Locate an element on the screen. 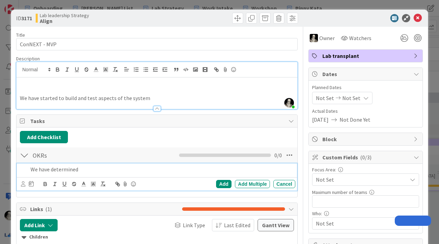 This screenshot has width=439, height=244. span: ( 1 ) is located at coordinates (48, 209).